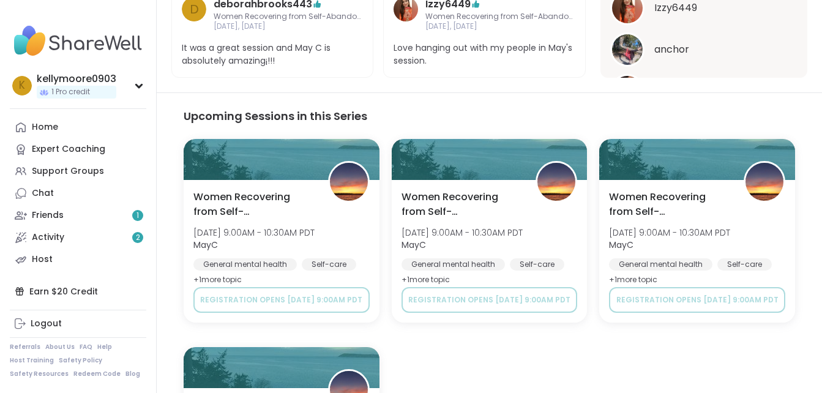 This screenshot has width=822, height=393. I want to click on div: Activity, so click(48, 238).